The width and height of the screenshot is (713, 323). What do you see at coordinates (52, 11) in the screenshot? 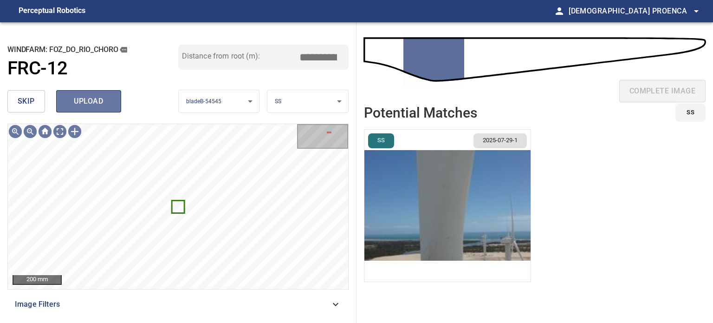
I see `figcaption: Perceptual Robotics` at bounding box center [52, 11].